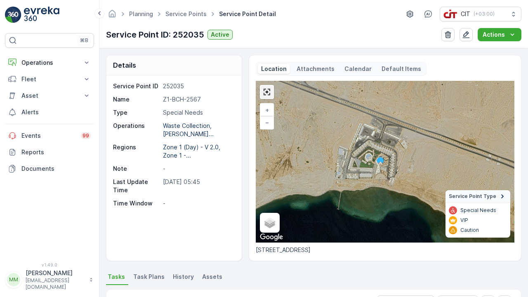  I want to click on summary: Service Point Type, so click(478, 196).